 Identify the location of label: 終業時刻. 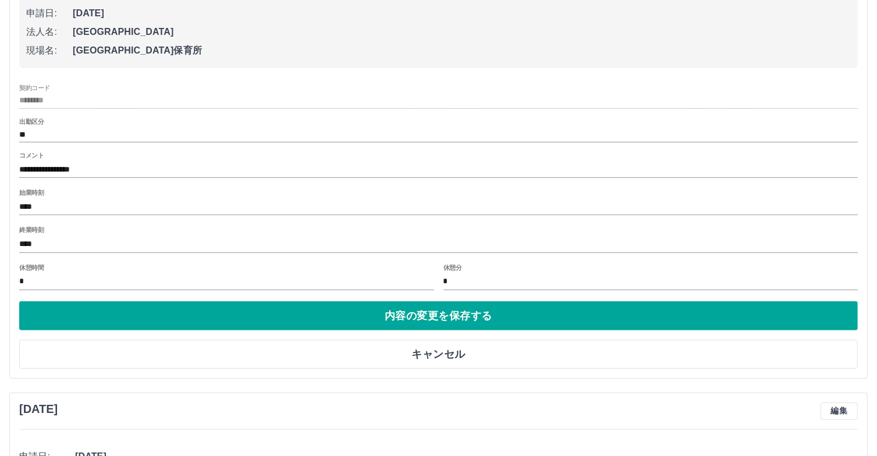
(31, 230).